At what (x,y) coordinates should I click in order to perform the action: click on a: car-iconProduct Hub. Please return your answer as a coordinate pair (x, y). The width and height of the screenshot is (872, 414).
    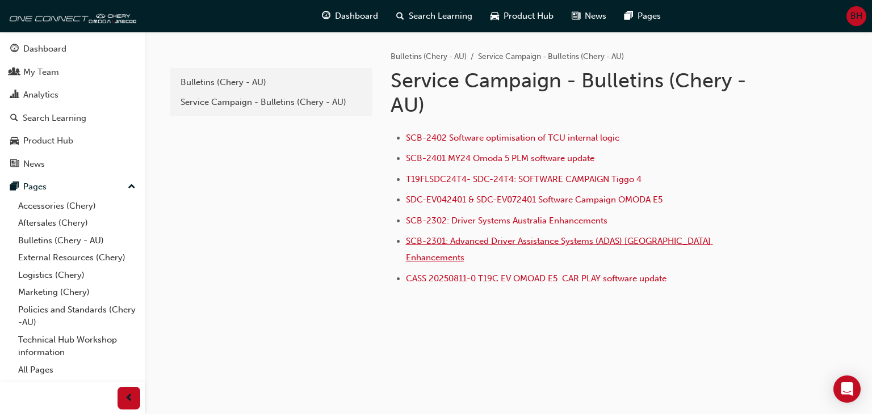
    Looking at the image, I should click on (522, 16).